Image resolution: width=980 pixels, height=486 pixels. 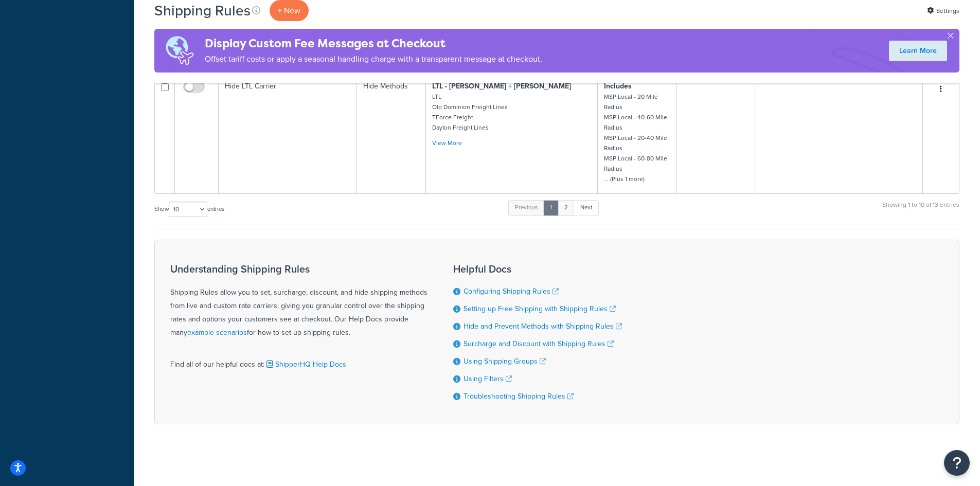 I want to click on small: LTL Old Dominion Freight Lines TForce Freight Dayton Freight Lines, so click(x=469, y=112).